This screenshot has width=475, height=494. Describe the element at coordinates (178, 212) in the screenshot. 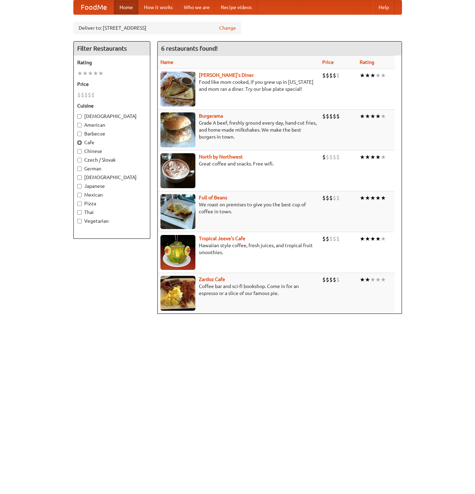

I see `img: beans.jpg` at that location.